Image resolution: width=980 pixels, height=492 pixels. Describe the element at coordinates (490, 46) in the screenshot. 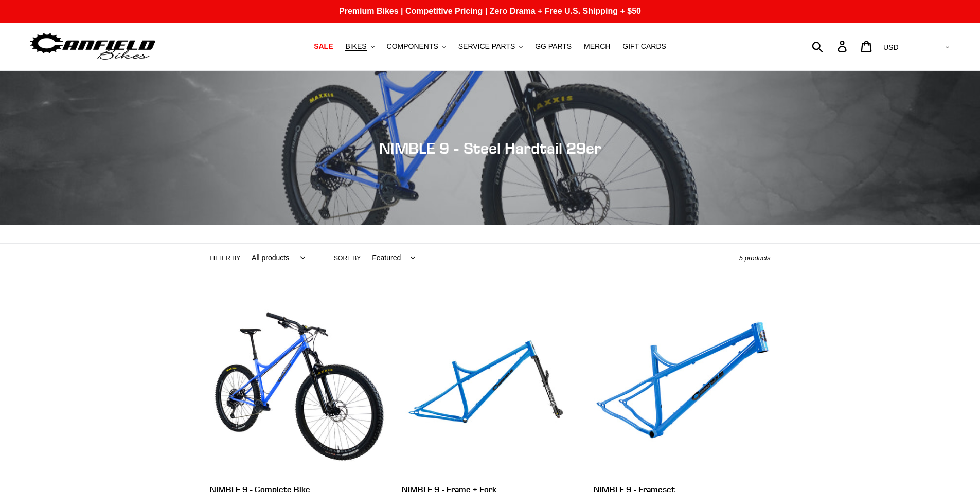

I see `button: SERVICE PARTS` at that location.